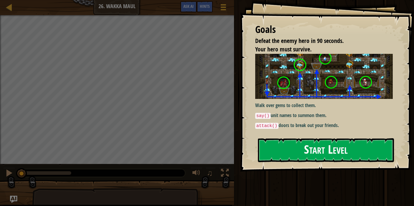  What do you see at coordinates (263, 116) in the screenshot?
I see `code: say()` at bounding box center [263, 116].